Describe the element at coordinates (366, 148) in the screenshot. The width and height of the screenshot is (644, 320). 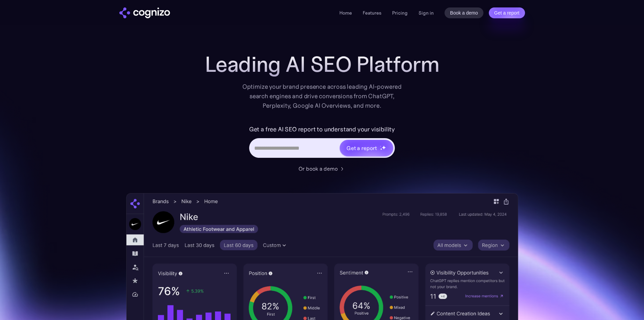
I see `a: Get a reportstarstarstar` at that location.